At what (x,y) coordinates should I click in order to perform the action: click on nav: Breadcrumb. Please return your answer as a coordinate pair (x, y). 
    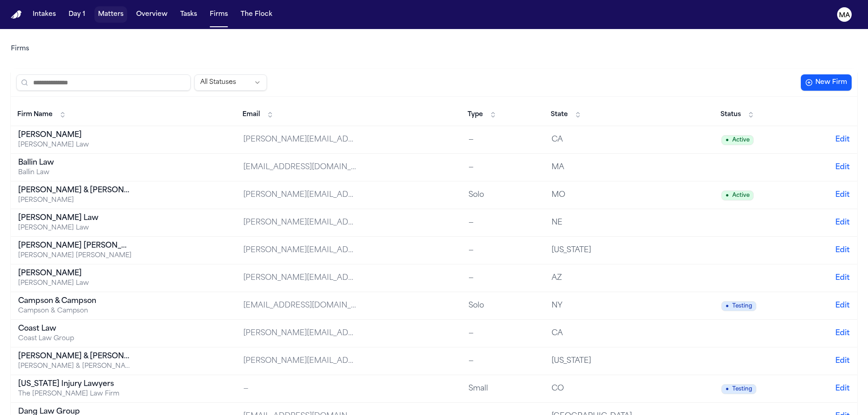
    Looking at the image, I should click on (20, 49).